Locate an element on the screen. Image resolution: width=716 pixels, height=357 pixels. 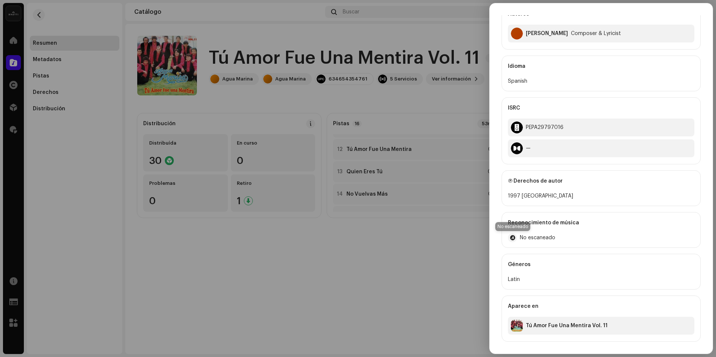
div: Idioma is located at coordinates (602, 66).